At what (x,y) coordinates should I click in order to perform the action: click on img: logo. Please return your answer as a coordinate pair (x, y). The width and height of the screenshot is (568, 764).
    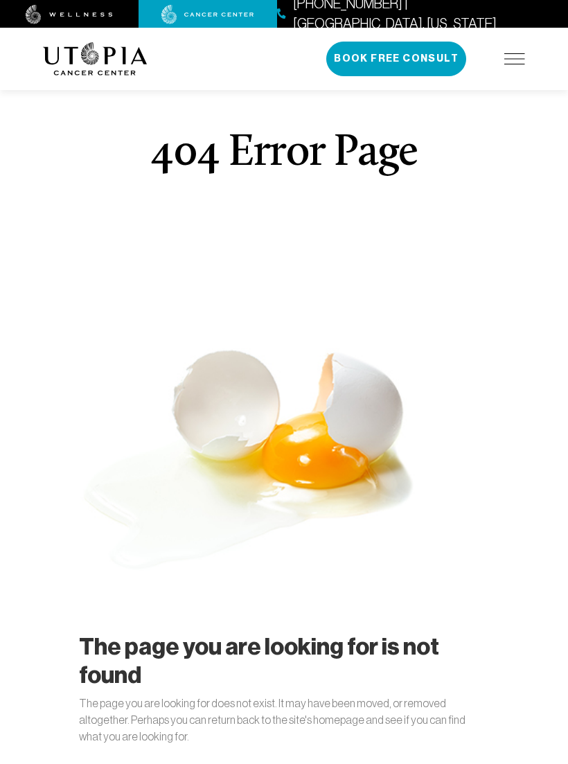
    Looking at the image, I should click on (95, 59).